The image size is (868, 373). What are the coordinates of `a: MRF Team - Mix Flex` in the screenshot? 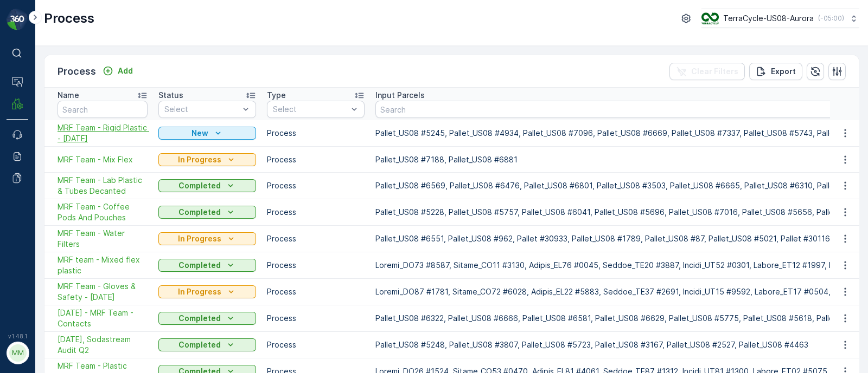 It's located at (102, 160).